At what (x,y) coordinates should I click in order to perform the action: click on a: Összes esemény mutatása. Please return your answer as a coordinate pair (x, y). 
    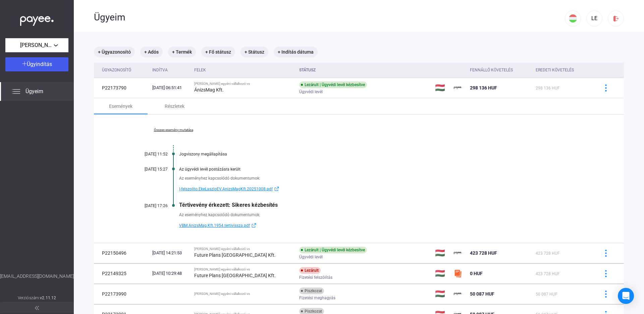
    Looking at the image, I should click on (173, 130).